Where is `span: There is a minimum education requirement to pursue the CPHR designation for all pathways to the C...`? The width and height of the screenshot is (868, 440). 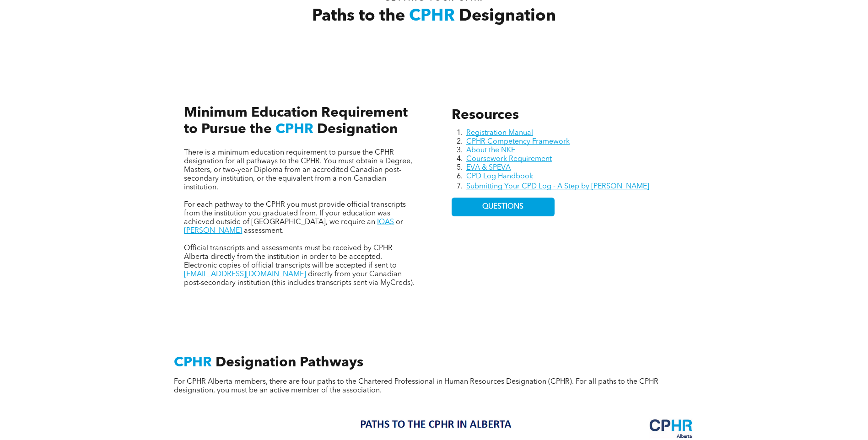 span: There is a minimum education requirement to pursue the CPHR designation for all pathways to the C... is located at coordinates (298, 170).